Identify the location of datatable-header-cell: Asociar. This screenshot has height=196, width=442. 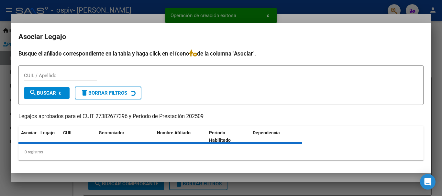
(28, 137).